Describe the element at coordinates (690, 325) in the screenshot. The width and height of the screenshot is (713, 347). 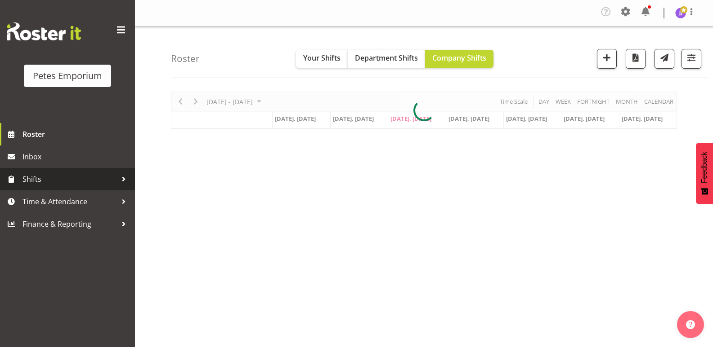
I see `img: help-xxl-2.png` at that location.